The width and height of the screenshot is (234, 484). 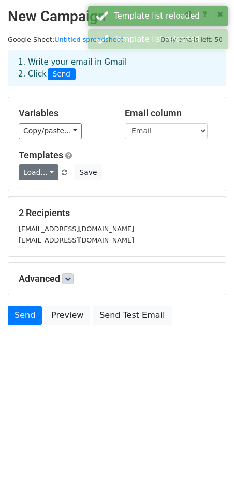 What do you see at coordinates (67, 315) in the screenshot?
I see `a: Preview` at bounding box center [67, 315].